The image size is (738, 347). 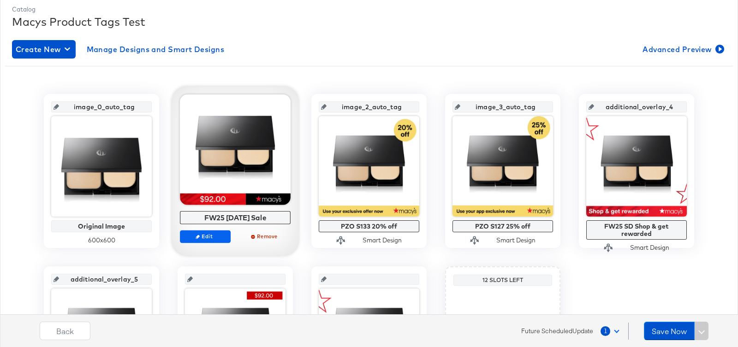 I want to click on div: PZO S127 25% off, so click(x=503, y=227).